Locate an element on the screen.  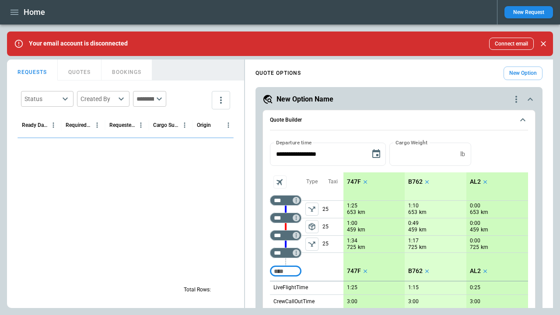
label: Departure time is located at coordinates (294, 142).